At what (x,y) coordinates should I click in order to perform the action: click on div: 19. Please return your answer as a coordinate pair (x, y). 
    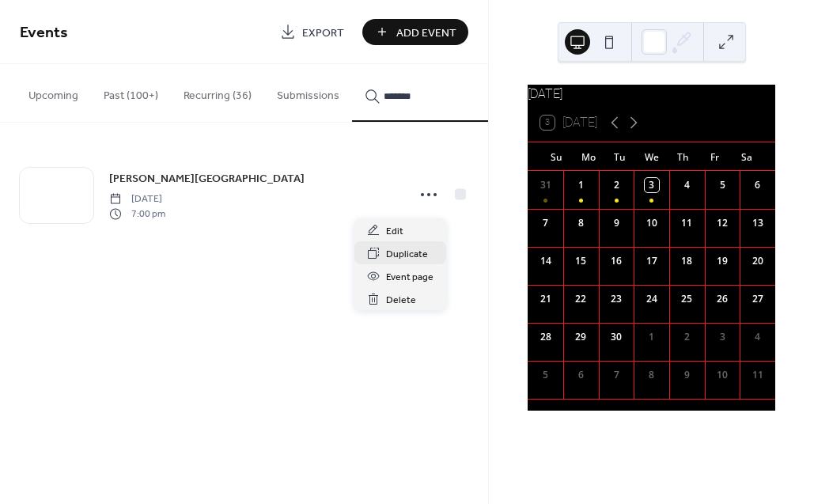
    Looking at the image, I should click on (722, 261).